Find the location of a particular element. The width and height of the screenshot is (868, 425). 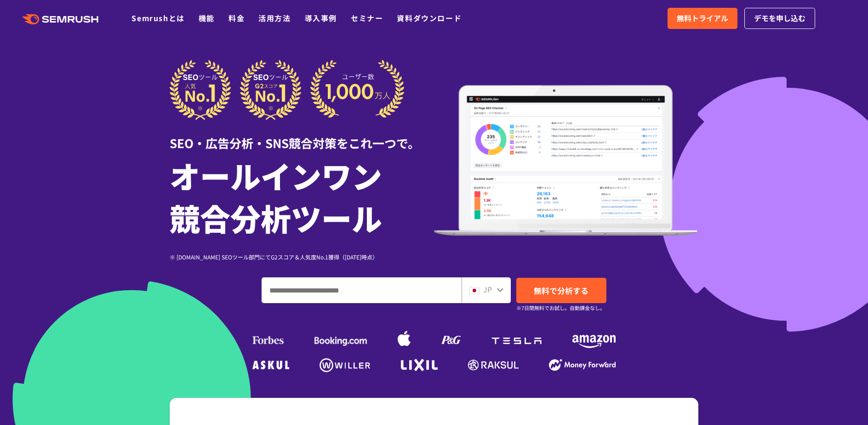

span: 無料トライアル is located at coordinates (703, 19).